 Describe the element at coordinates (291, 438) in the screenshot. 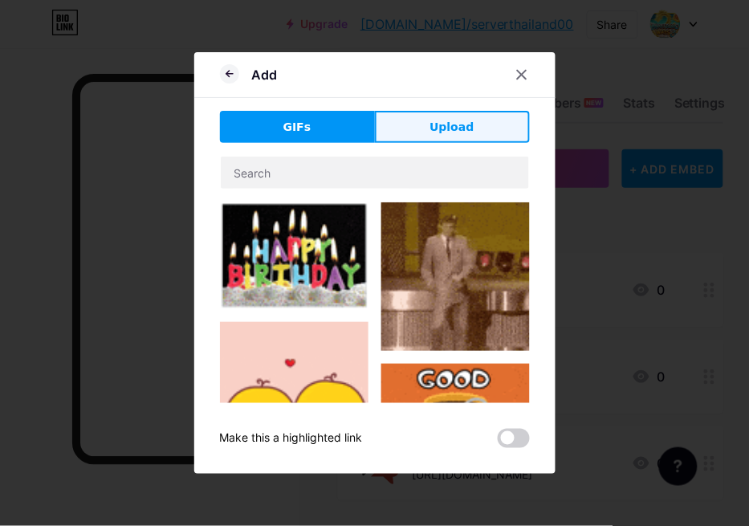

I see `div: Make this a highlighted link` at that location.